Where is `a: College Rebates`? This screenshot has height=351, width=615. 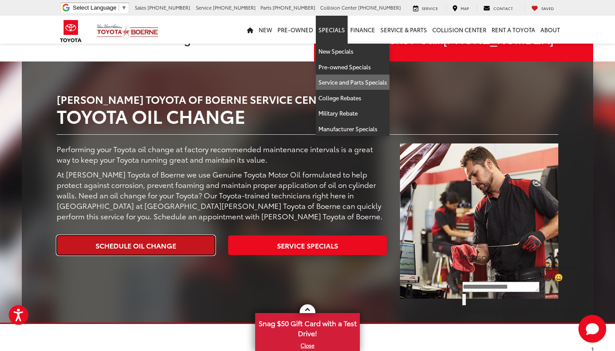
a: College Rebates is located at coordinates (352, 98).